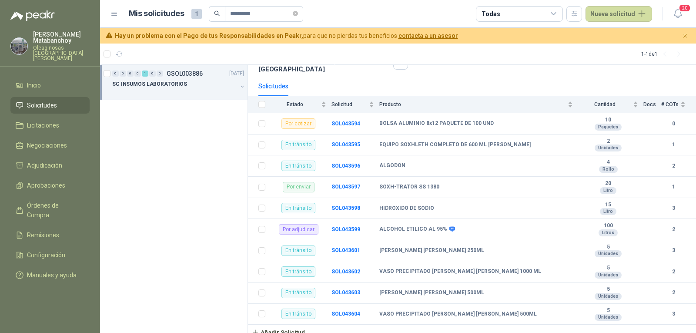 Image resolution: width=696 pixels, height=333 pixels. Describe the element at coordinates (19, 46) in the screenshot. I see `img: Company Logo` at that location.